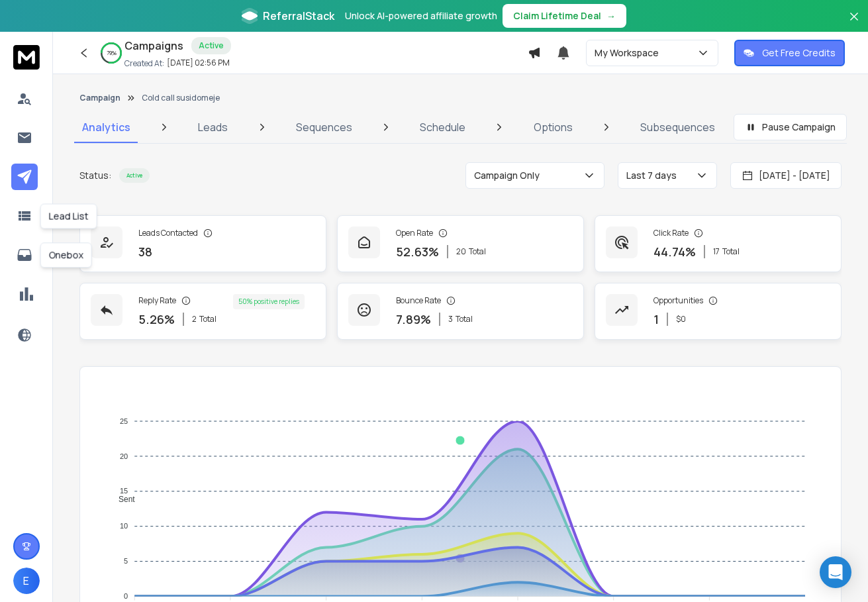  I want to click on a: Analytics, so click(106, 127).